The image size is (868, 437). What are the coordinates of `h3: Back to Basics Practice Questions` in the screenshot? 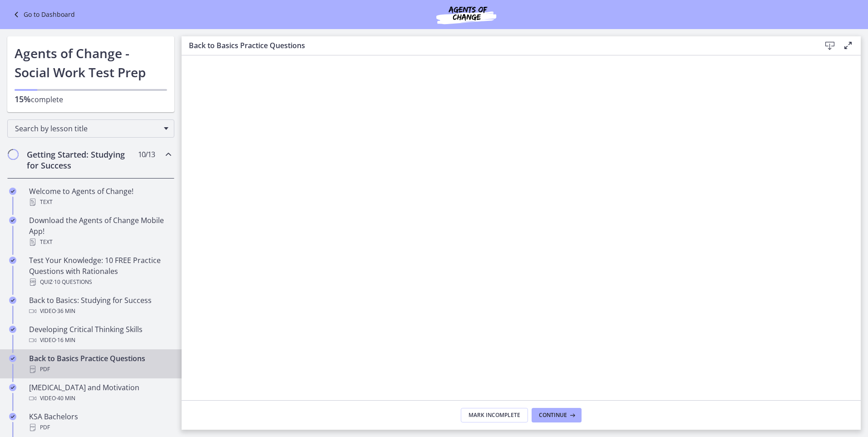 It's located at (498, 45).